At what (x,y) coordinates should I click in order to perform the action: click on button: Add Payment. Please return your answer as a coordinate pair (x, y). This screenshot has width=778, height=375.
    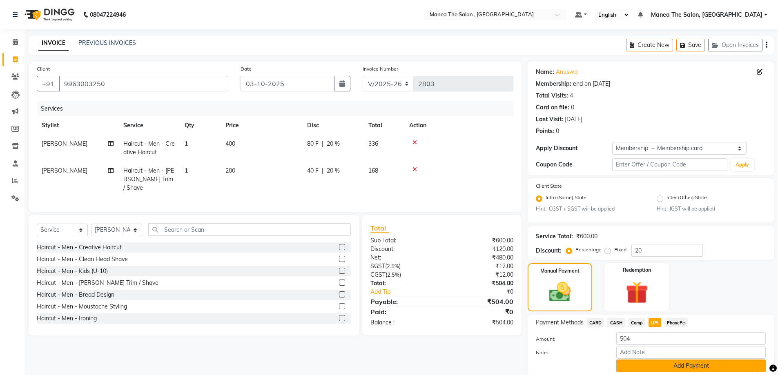
    Looking at the image, I should click on (691, 366).